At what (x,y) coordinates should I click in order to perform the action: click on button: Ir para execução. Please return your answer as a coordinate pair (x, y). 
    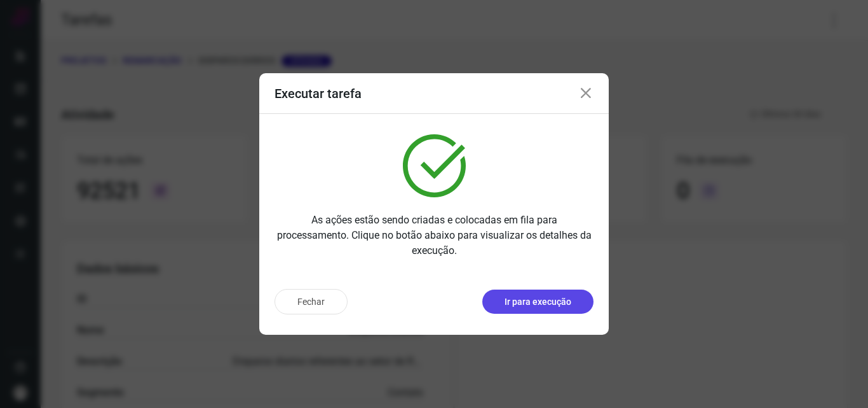
    Looking at the image, I should click on (538, 302).